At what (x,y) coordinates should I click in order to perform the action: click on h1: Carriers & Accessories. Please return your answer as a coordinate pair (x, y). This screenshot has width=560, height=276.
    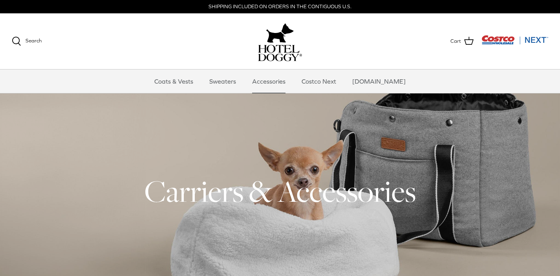
    Looking at the image, I should click on (280, 191).